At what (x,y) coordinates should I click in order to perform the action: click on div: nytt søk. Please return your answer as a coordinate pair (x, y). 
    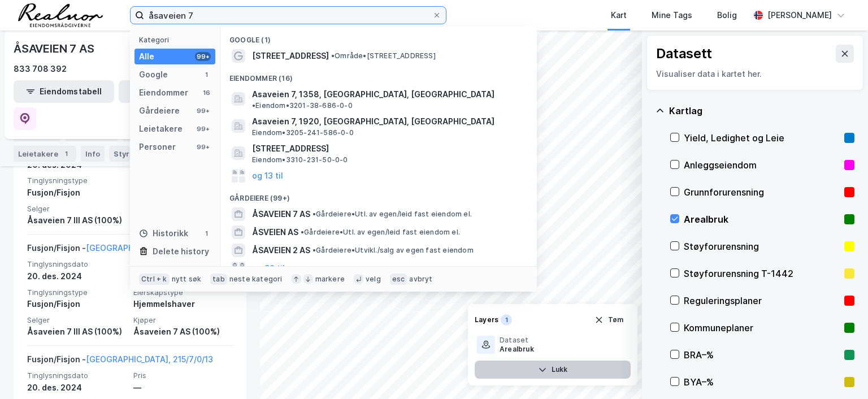
    Looking at the image, I should click on (187, 279).